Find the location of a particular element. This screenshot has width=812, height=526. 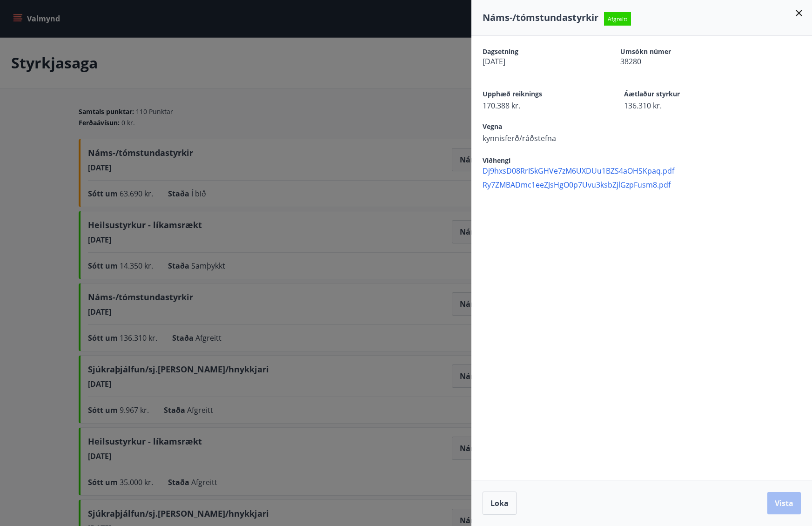

span: 136.310 kr. is located at coordinates (678, 105).